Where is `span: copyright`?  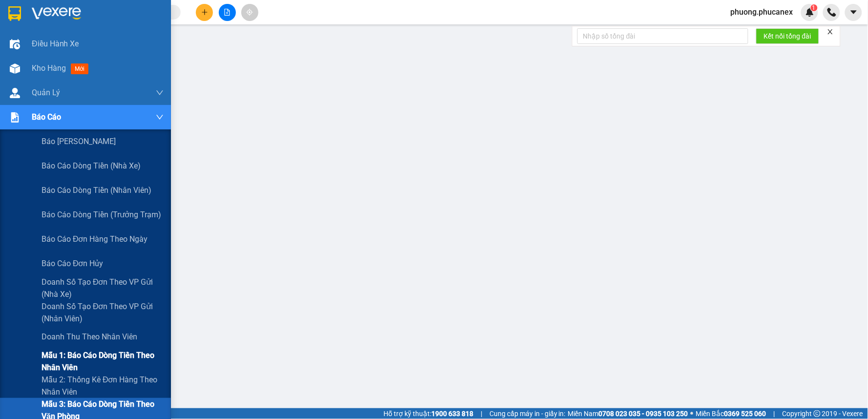 span: copyright is located at coordinates (818, 414).